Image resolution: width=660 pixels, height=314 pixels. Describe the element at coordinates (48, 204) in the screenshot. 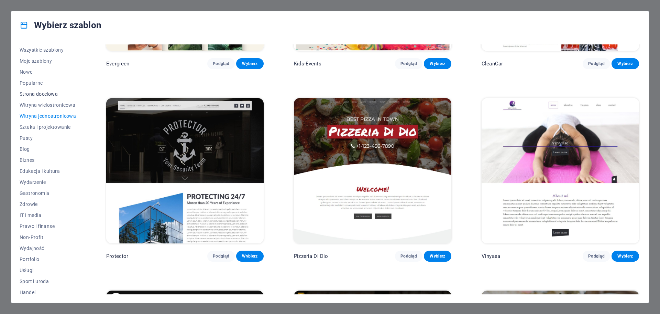

I see `button: Zdrowie` at that location.